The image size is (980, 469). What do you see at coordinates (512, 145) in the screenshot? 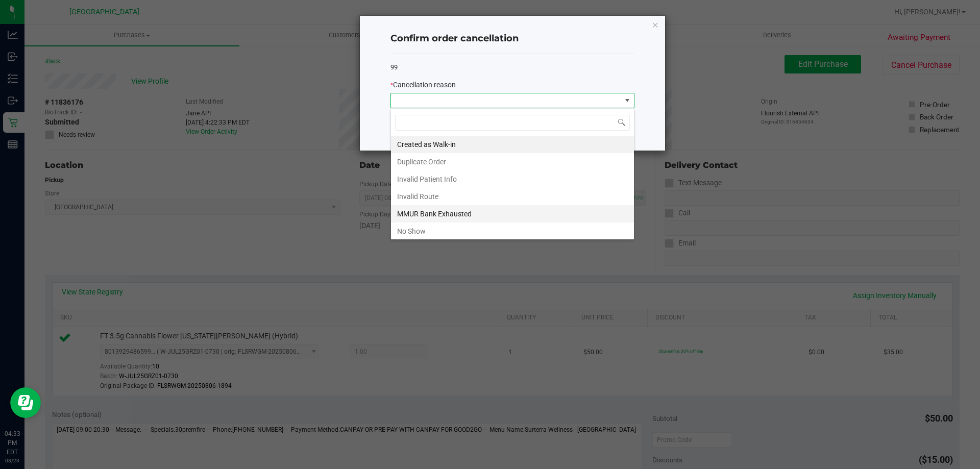
I see `li: Created as Walk-in` at bounding box center [512, 145].